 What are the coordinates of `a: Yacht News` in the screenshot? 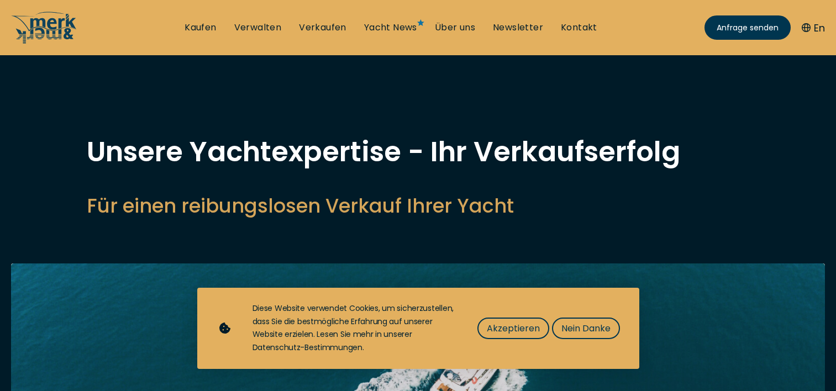 It's located at (391, 28).